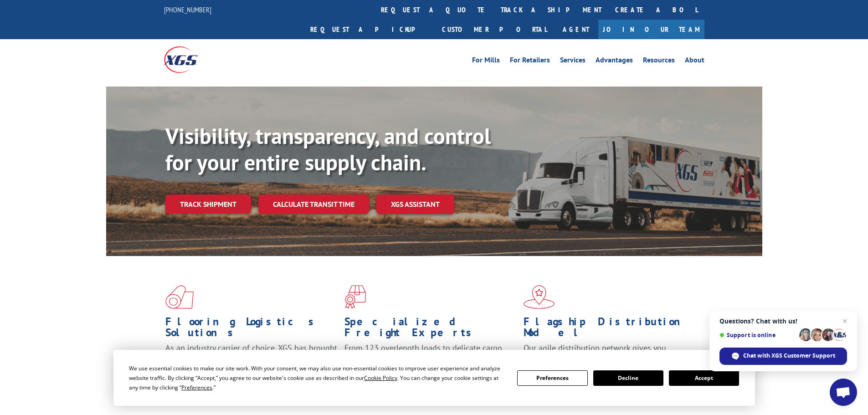 This screenshot has height=415, width=868. Describe the element at coordinates (495, 29) in the screenshot. I see `a: Customer Portal` at that location.